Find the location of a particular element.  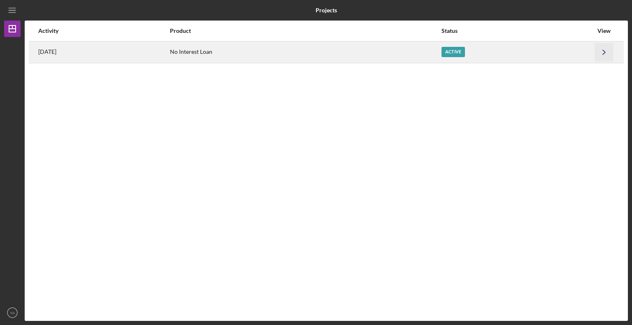

div: View is located at coordinates (604, 31).